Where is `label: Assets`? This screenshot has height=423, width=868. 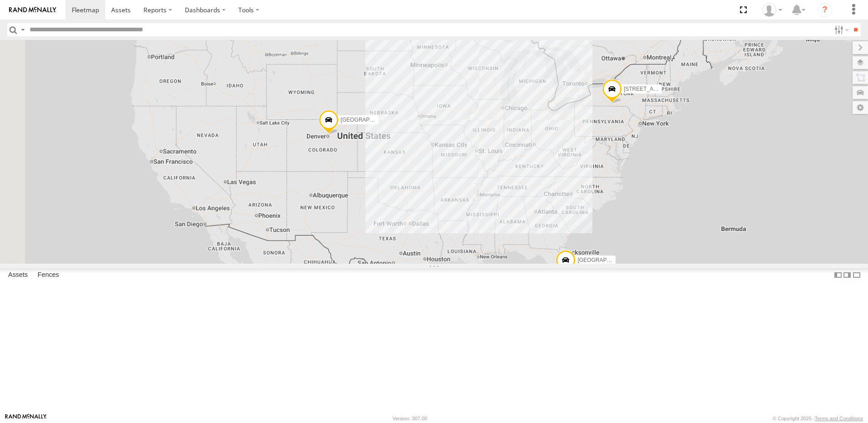 label: Assets is located at coordinates (17, 275).